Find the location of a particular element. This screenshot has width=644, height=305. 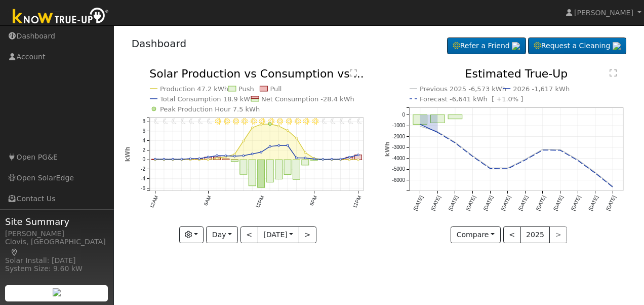

button: Compare is located at coordinates (475, 235).